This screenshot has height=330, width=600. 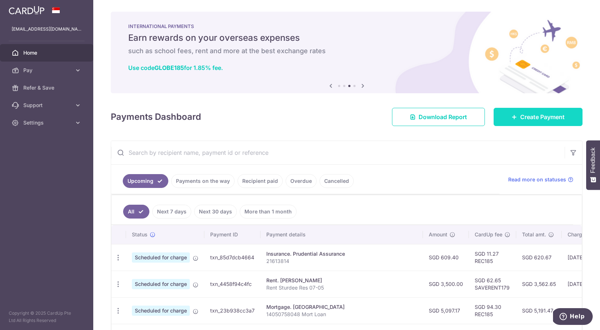 I want to click on span: Charge date, so click(x=583, y=235).